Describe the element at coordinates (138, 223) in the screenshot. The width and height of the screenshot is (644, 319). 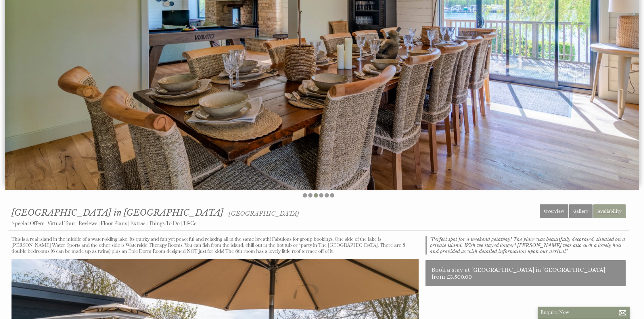
I see `a: Extras` at that location.